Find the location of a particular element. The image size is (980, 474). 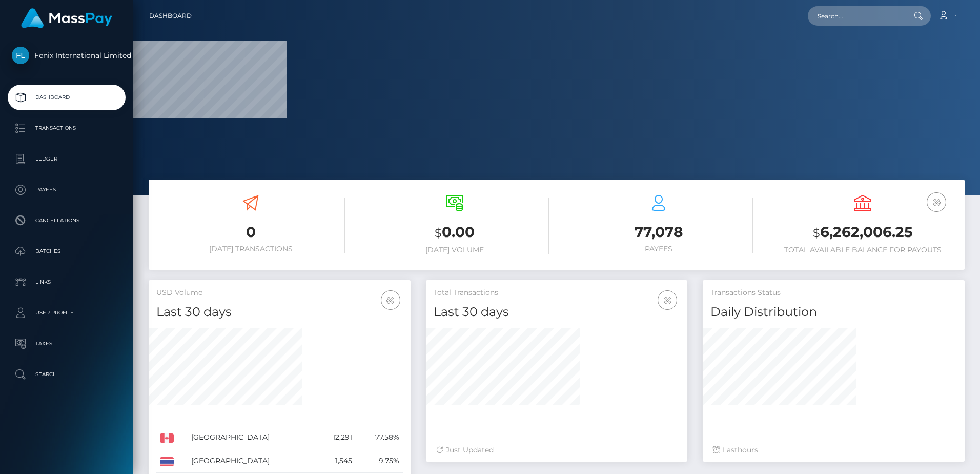

p: Transactions is located at coordinates (67, 128).